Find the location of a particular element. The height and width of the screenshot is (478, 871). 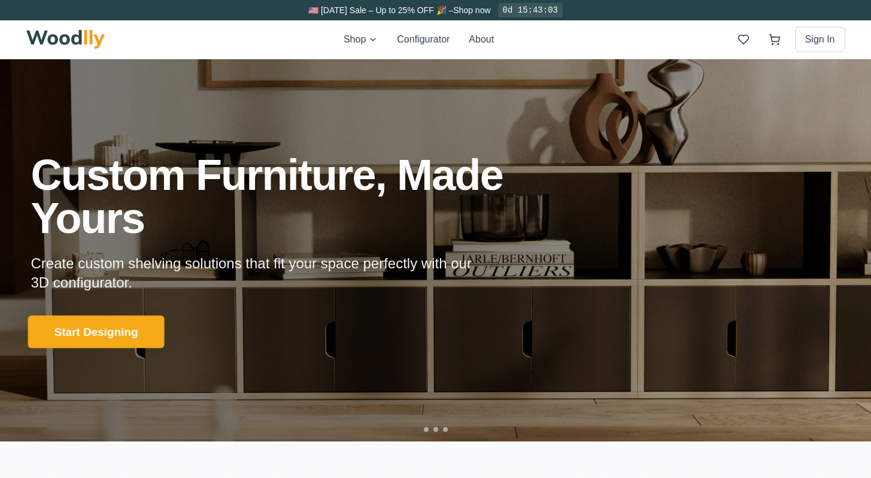

button: Sign In is located at coordinates (820, 40).